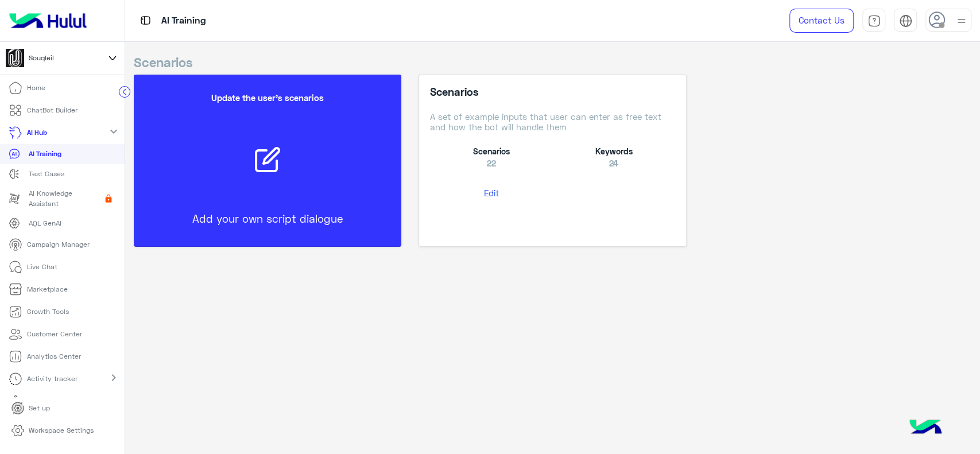 The width and height of the screenshot is (980, 454). What do you see at coordinates (267, 97) in the screenshot?
I see `h5: Update the user’s scenarios` at bounding box center [267, 97].